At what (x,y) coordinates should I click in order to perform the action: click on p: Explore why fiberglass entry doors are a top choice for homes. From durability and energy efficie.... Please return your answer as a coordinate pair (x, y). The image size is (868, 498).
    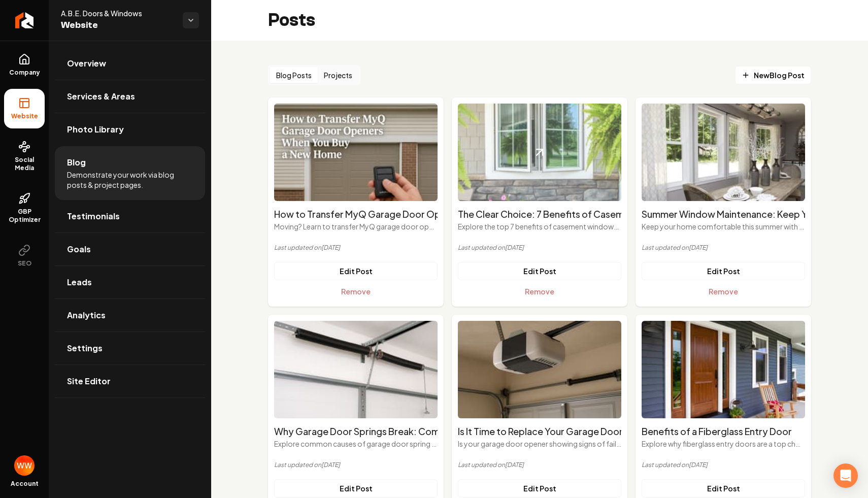
    Looking at the image, I should click on (723, 444).